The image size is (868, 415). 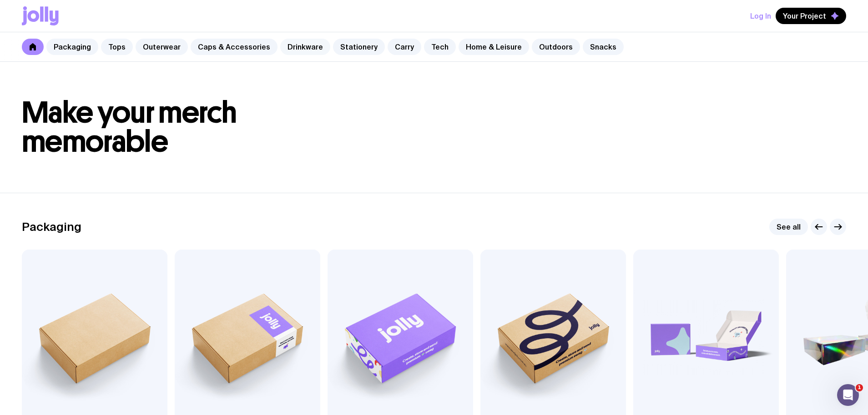 I want to click on a: Packaging, so click(x=72, y=47).